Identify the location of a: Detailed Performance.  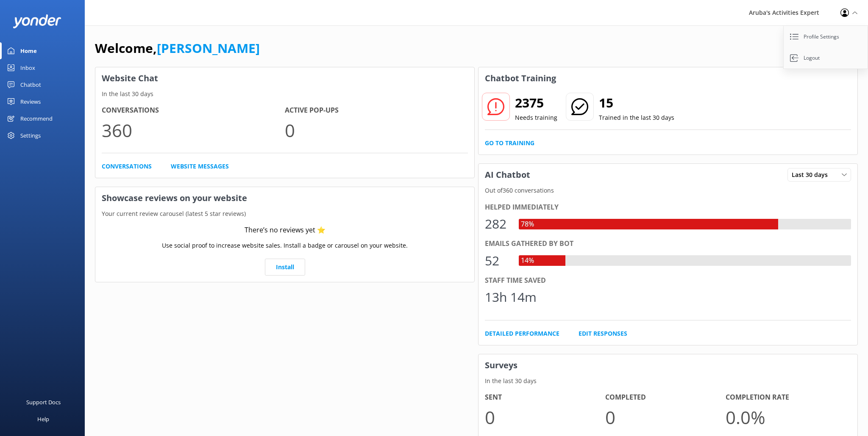
(522, 334).